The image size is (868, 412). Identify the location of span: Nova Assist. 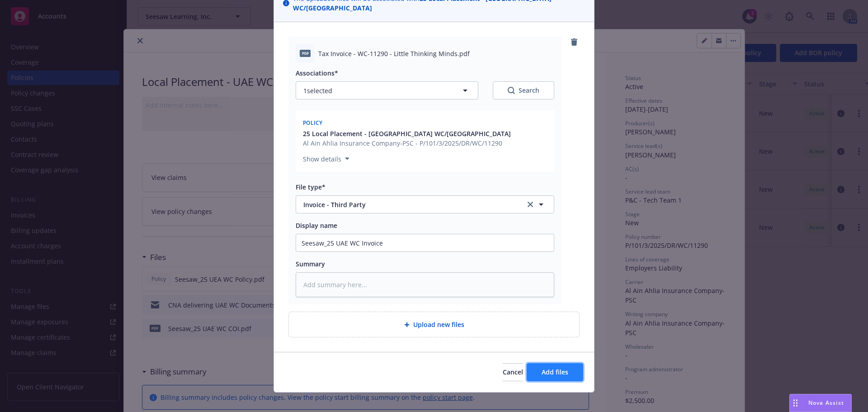
(826, 402).